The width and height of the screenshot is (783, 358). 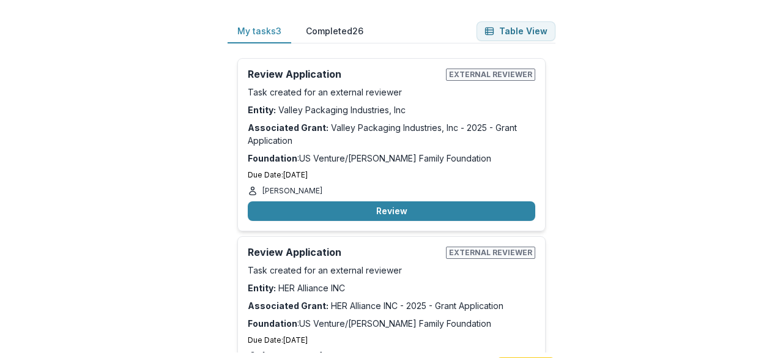 What do you see at coordinates (335, 31) in the screenshot?
I see `button: Completed 26` at bounding box center [335, 31].